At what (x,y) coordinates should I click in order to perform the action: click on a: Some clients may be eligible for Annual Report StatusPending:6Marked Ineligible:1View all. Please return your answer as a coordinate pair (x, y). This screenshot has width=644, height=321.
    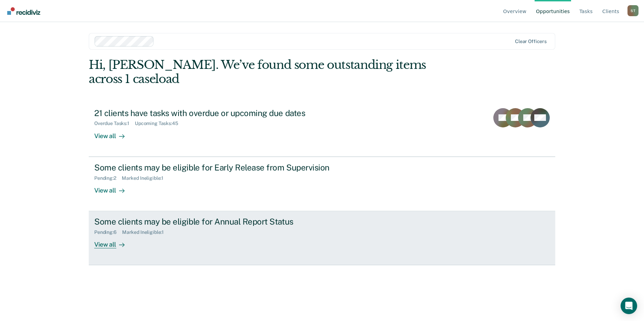
    Looking at the image, I should click on (322, 238).